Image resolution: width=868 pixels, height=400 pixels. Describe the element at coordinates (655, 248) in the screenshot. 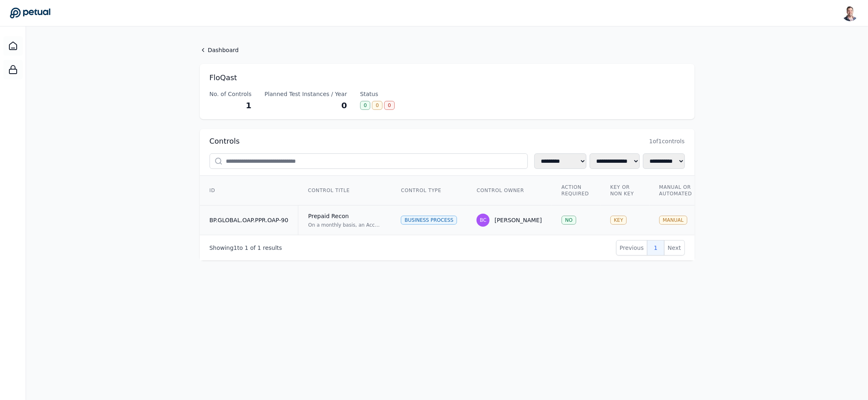

I see `button: 1` at that location.